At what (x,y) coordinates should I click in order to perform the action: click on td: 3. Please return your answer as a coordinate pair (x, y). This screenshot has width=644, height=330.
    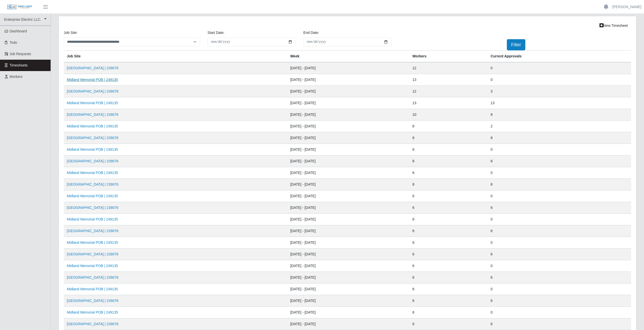
    Looking at the image, I should click on (559, 91).